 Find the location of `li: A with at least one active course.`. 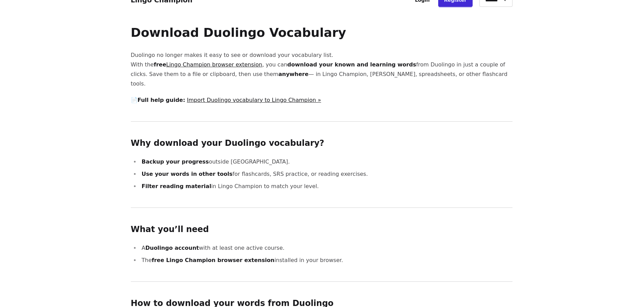

li: A with at least one active course. is located at coordinates (326, 248).